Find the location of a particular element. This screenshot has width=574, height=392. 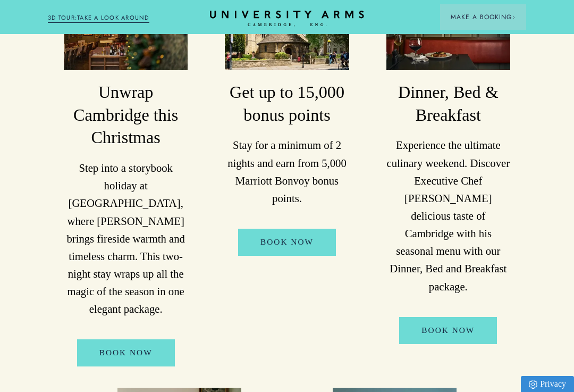

h3: Get up to 15,000 bonus points is located at coordinates (287, 103).